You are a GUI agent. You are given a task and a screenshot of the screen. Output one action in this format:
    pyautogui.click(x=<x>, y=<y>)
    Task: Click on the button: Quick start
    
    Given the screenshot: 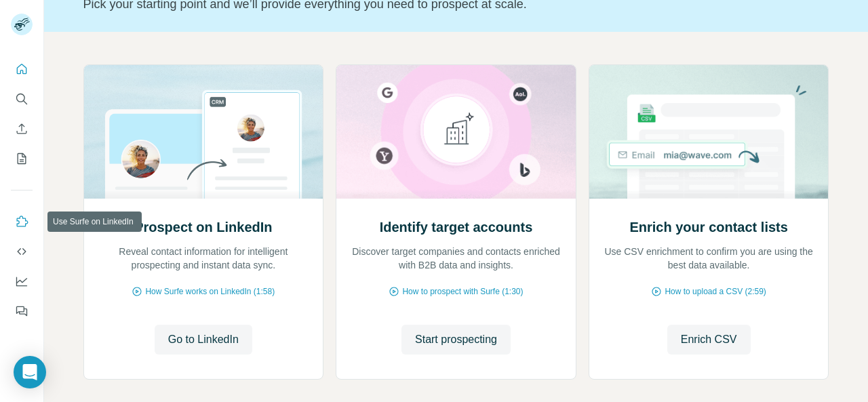 What is the action you would take?
    pyautogui.click(x=21, y=69)
    